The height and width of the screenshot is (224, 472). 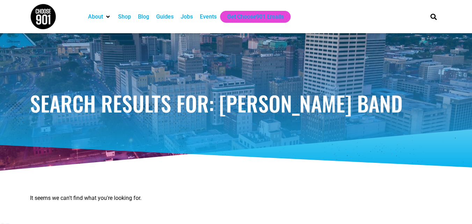 I want to click on div: Jobs, so click(x=187, y=17).